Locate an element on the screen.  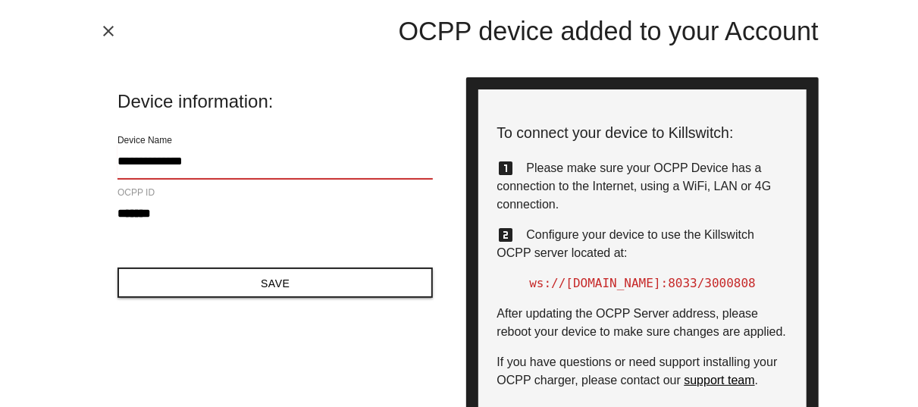
span: After updating the OCPP Server address, please reboot your device to make sure changes are applied. is located at coordinates (641, 322).